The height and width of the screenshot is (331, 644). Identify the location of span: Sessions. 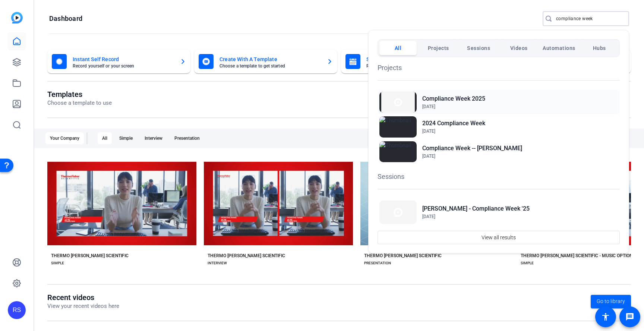
(478, 48).